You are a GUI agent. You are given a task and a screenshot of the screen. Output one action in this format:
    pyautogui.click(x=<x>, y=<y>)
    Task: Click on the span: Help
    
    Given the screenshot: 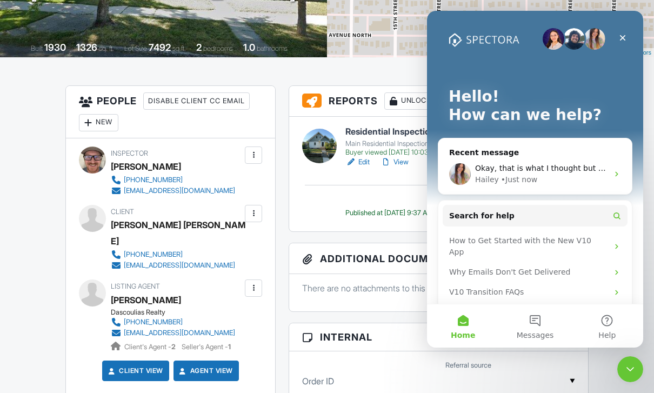 What is the action you would take?
    pyautogui.click(x=180, y=324)
    